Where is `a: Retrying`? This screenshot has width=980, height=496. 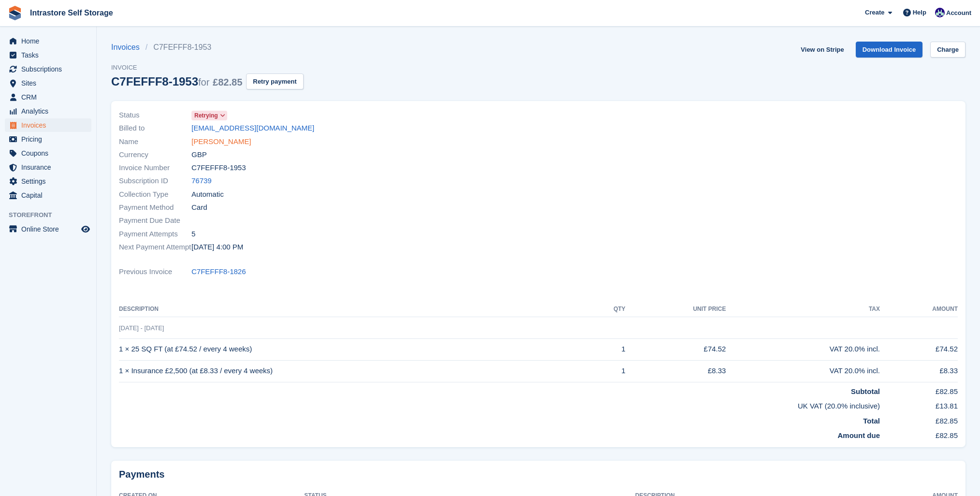 a: Retrying is located at coordinates (209, 115).